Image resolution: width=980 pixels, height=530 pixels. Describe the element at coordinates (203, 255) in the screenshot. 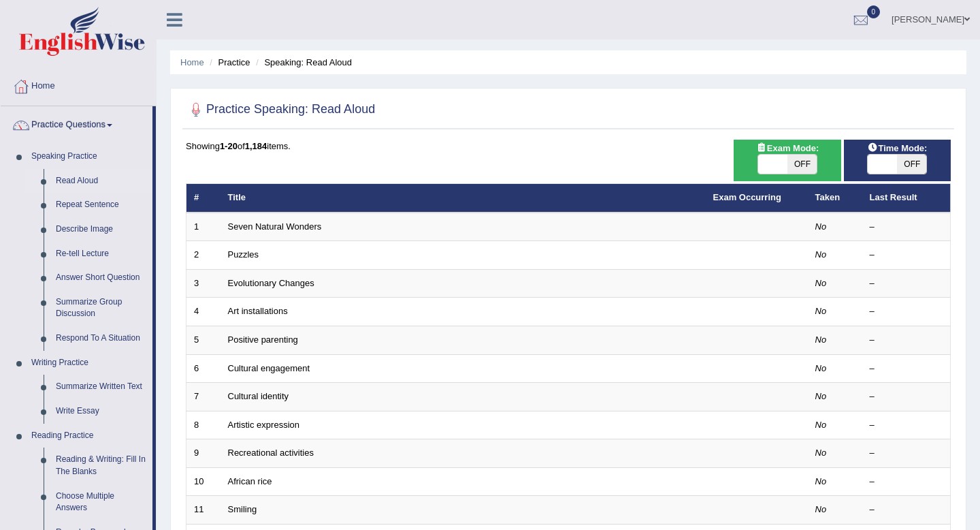

I see `td: 2` at that location.